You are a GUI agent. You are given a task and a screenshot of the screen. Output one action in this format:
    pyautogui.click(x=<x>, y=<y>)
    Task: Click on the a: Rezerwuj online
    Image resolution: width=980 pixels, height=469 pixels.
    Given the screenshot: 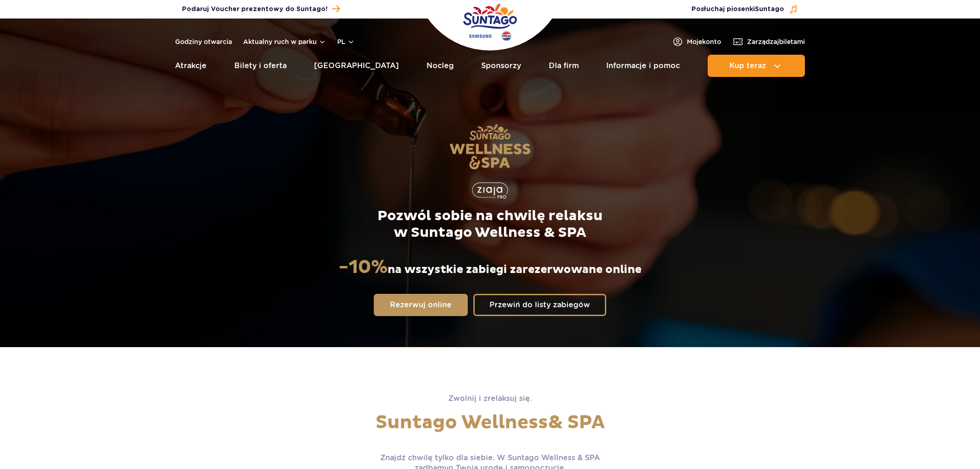 What is the action you would take?
    pyautogui.click(x=421, y=305)
    